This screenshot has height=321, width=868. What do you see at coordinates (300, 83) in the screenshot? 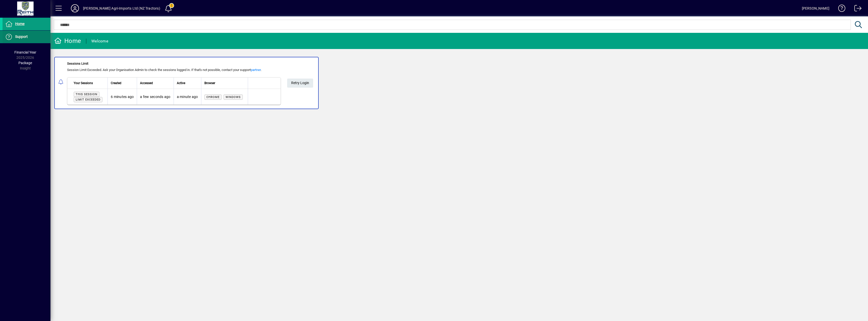
I see `span: Retry Login` at bounding box center [300, 83].